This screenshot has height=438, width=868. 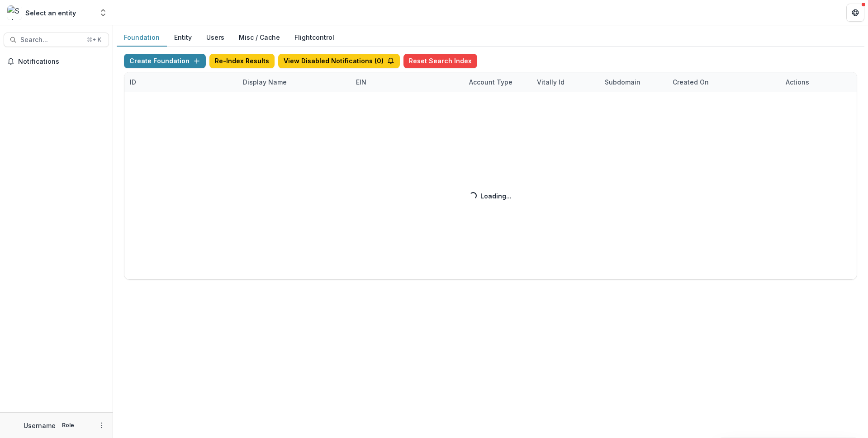 What do you see at coordinates (216, 37) in the screenshot?
I see `button: Users` at bounding box center [216, 37].